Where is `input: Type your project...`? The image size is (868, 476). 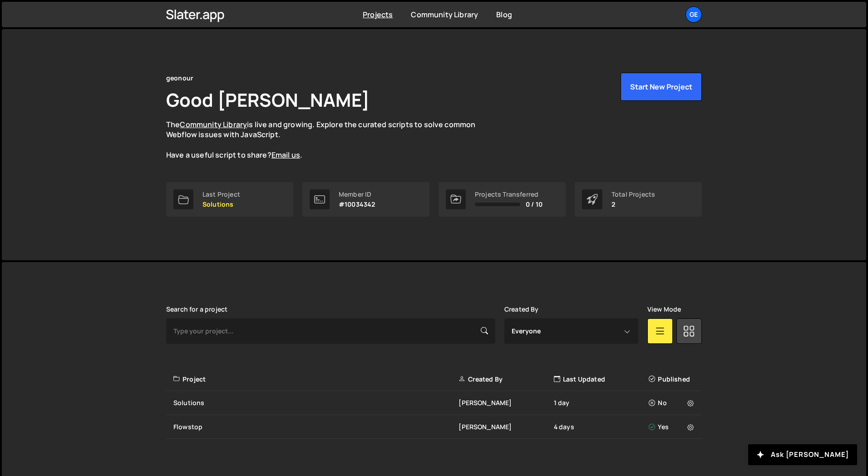
input: Type your project... is located at coordinates (330, 331).